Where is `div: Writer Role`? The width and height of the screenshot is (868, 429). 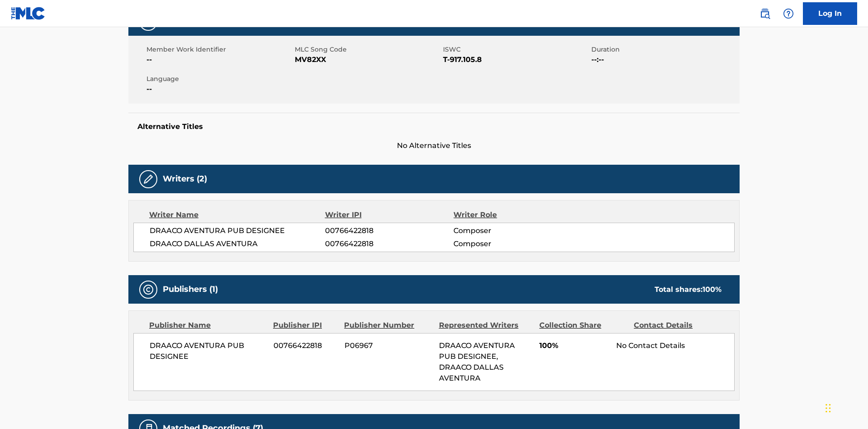 div: Writer Role is located at coordinates (512, 215).